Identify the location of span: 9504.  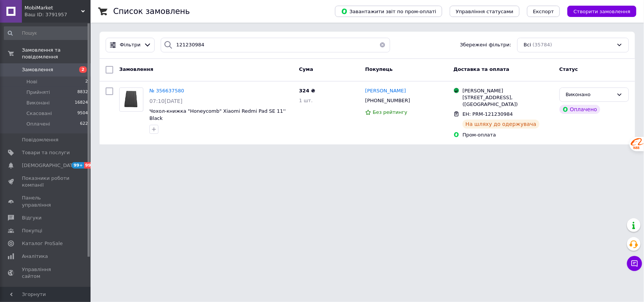
(83, 114).